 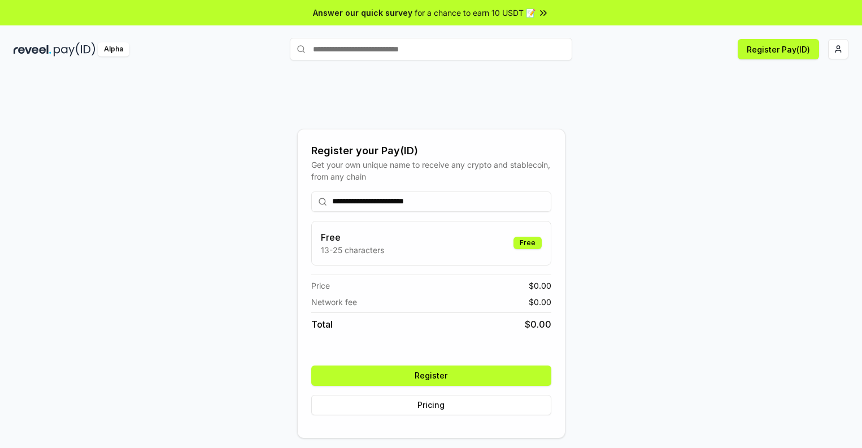 I want to click on span: Network fee, so click(x=334, y=302).